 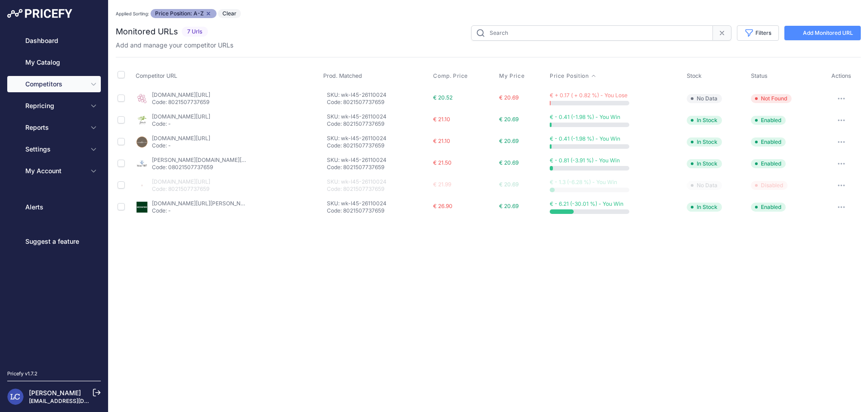 I want to click on button: Price Position, so click(x=573, y=76).